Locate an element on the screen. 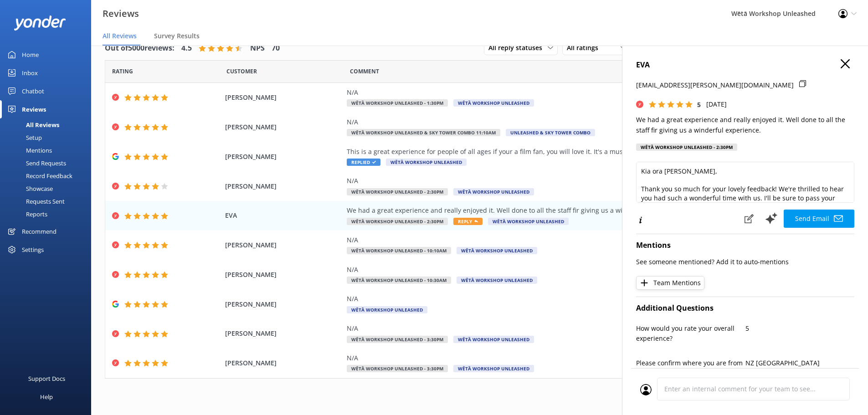 This screenshot has height=415, width=868. span: EVA is located at coordinates (284, 215).